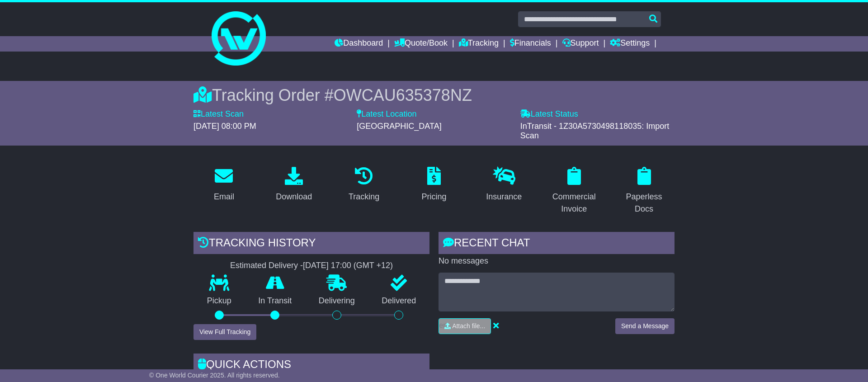 This screenshot has height=382, width=868. Describe the element at coordinates (645, 326) in the screenshot. I see `button: Send a Message` at that location.